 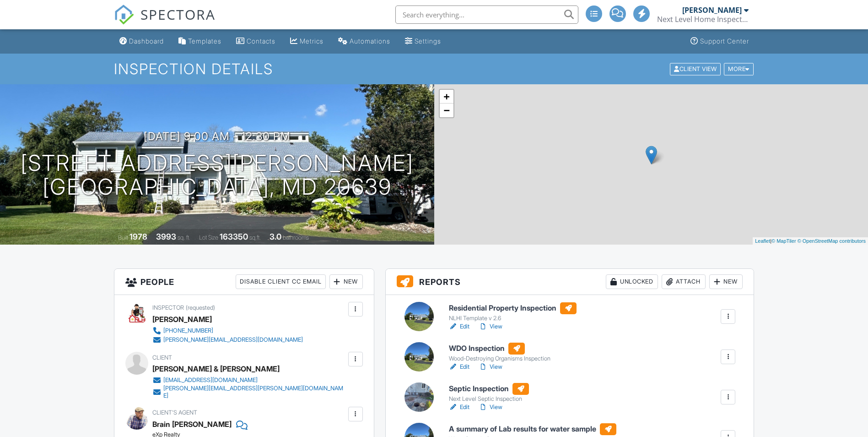 What do you see at coordinates (695, 69) in the screenshot?
I see `div: Client View` at bounding box center [695, 69].